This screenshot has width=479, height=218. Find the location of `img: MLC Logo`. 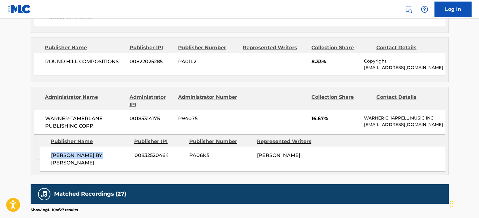

img: MLC Logo is located at coordinates (19, 9).